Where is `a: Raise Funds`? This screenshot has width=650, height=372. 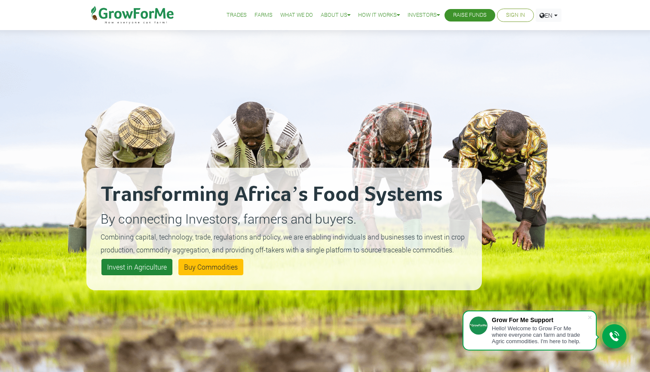
a: Raise Funds is located at coordinates (470, 15).